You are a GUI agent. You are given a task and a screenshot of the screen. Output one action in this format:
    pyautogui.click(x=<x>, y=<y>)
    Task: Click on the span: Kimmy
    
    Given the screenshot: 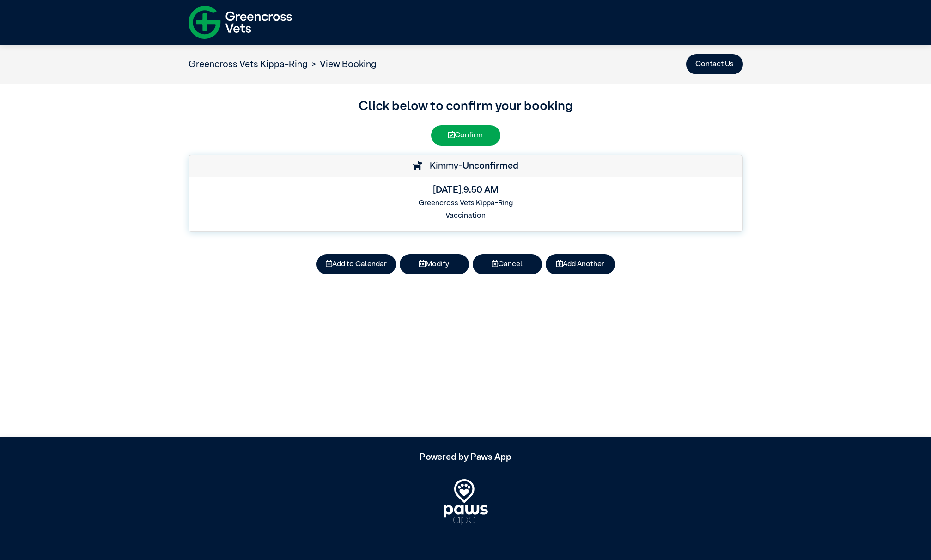 What is the action you would take?
    pyautogui.click(x=442, y=166)
    